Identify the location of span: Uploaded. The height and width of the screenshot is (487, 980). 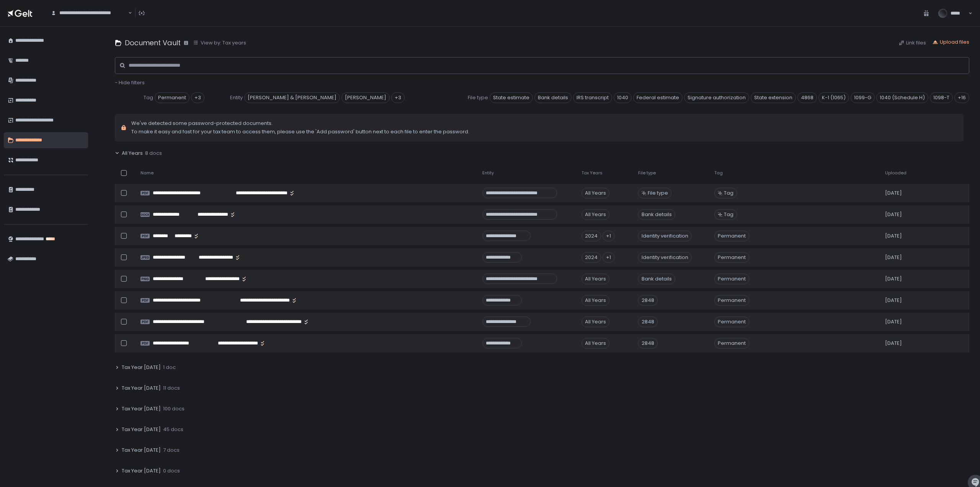
(897, 173).